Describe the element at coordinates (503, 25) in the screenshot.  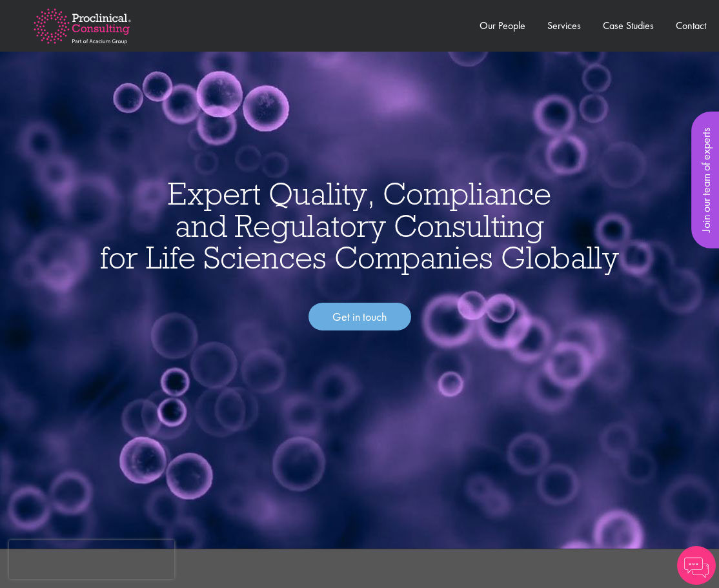
I see `a: Our People` at that location.